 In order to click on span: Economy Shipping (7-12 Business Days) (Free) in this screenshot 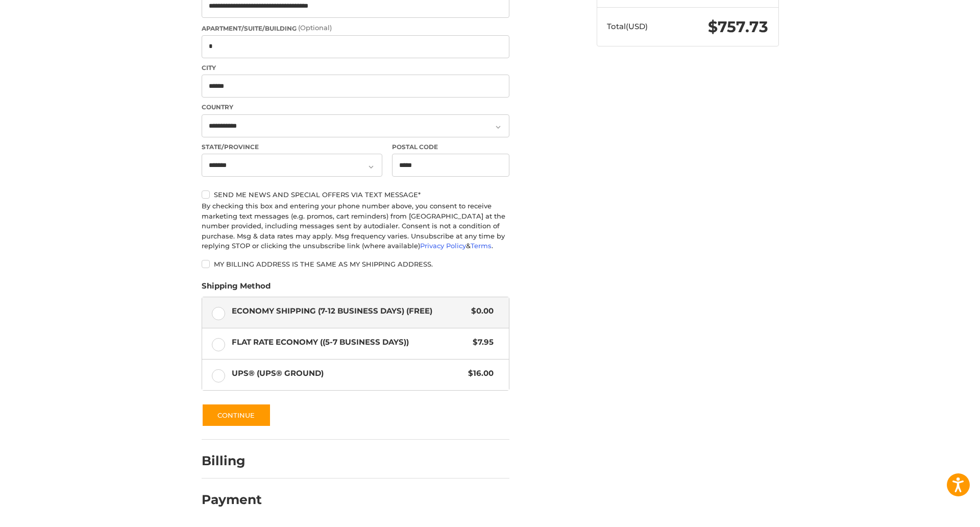, I will do `click(349, 311)`.